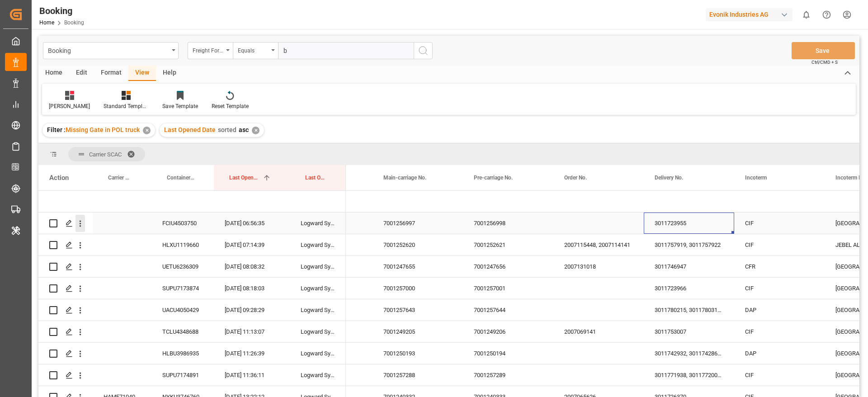 The width and height of the screenshot is (868, 397). What do you see at coordinates (105, 155) in the screenshot?
I see `span: Carrier SCAC` at bounding box center [105, 155].